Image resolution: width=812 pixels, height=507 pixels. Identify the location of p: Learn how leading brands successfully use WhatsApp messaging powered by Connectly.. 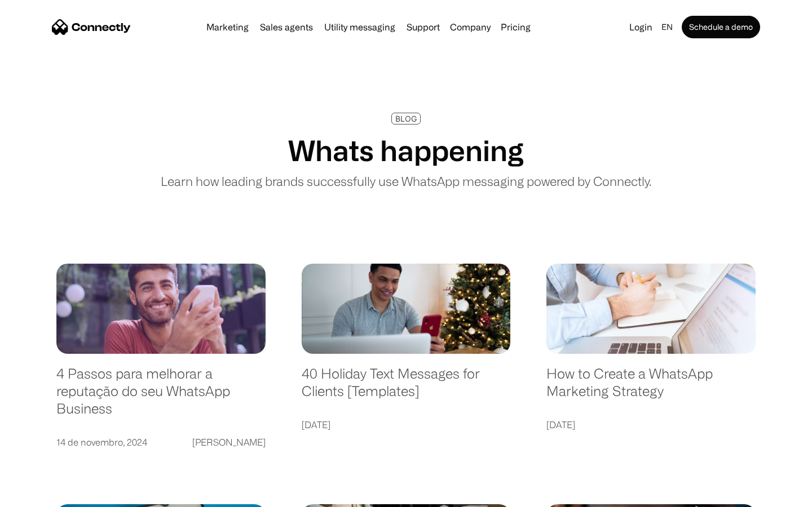
(406, 181).